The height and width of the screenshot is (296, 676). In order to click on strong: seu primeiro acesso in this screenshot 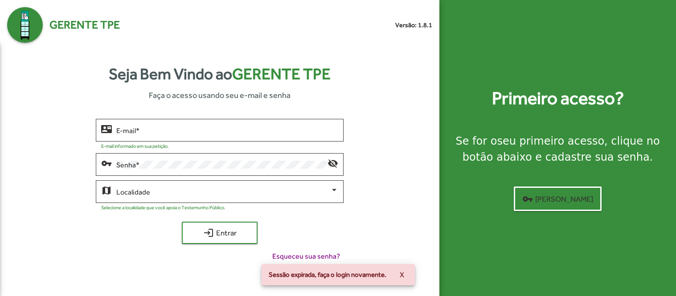, I will do `click(551, 141)`.